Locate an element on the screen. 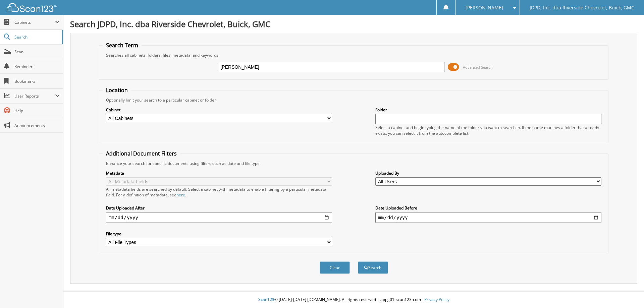 This screenshot has width=644, height=308. span: JDPD, Inc. dba Riverside Chevrolet, Buick, GMC is located at coordinates (582, 8).